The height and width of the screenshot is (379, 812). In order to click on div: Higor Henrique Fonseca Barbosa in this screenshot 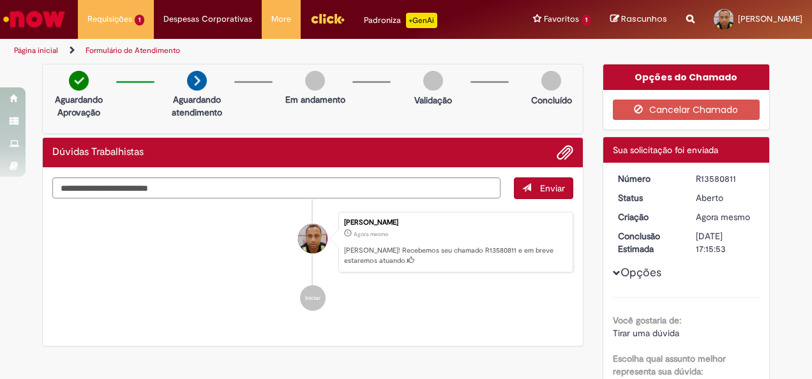, I will do `click(313, 239)`.